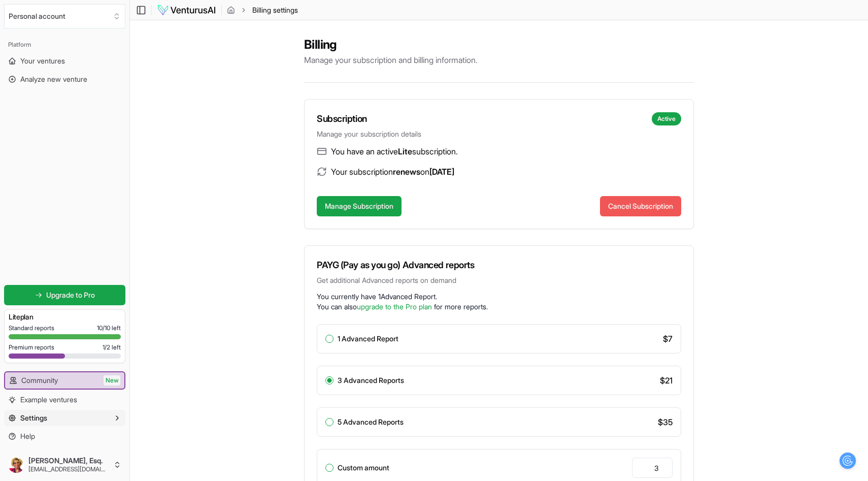 The width and height of the screenshot is (868, 481). I want to click on img: ACg8ocLvu26AYRrYzhil3BCQmnJIiTqlovR0rUmAPjF-U1fmUaIe9Ibw=s96-c, so click(16, 465).